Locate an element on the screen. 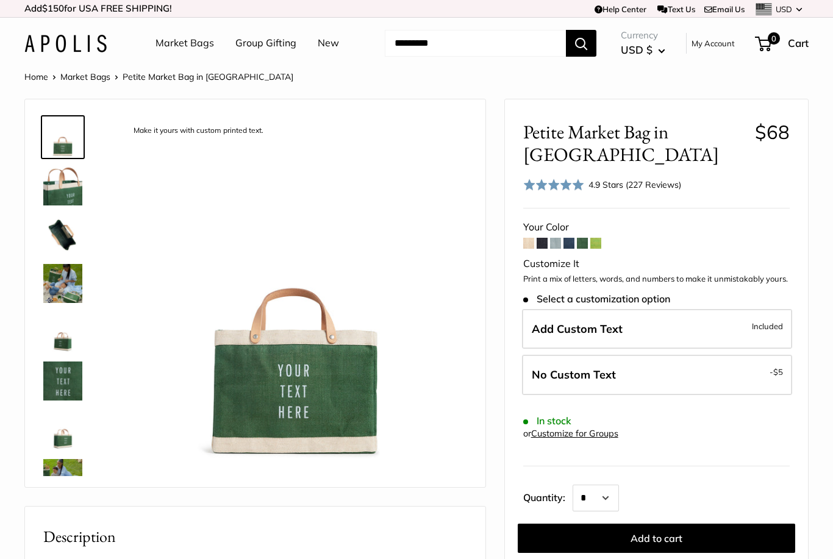 The image size is (833, 559). button: USD $ is located at coordinates (643, 50).